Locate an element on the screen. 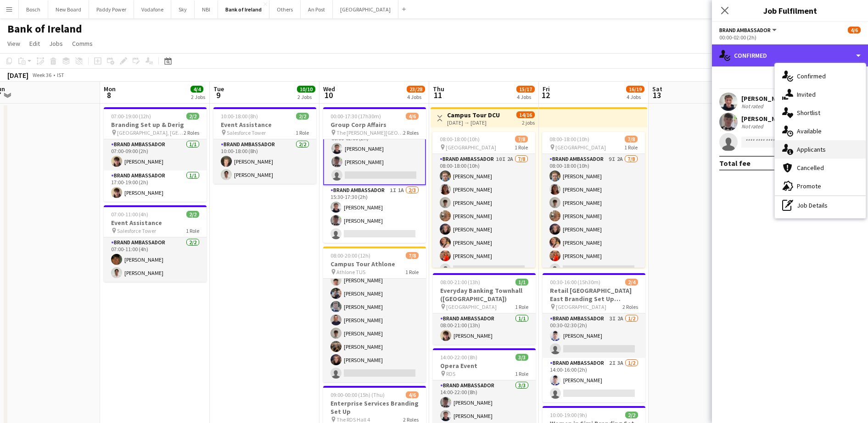 This screenshot has width=868, height=423. span: 15/17 is located at coordinates (525, 89).